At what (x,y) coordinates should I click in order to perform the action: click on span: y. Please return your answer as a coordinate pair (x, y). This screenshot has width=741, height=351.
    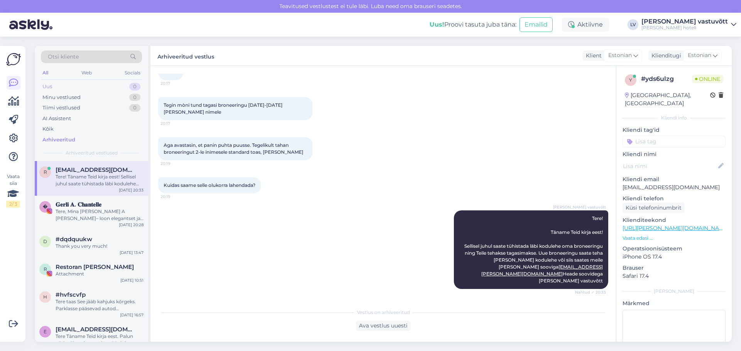
    Looking at the image, I should click on (630, 80).